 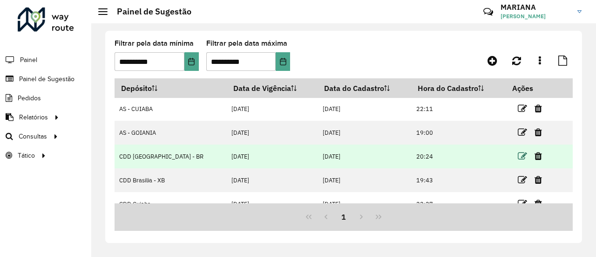 What do you see at coordinates (458, 203) in the screenshot?
I see `td: 22:27` at bounding box center [458, 203].